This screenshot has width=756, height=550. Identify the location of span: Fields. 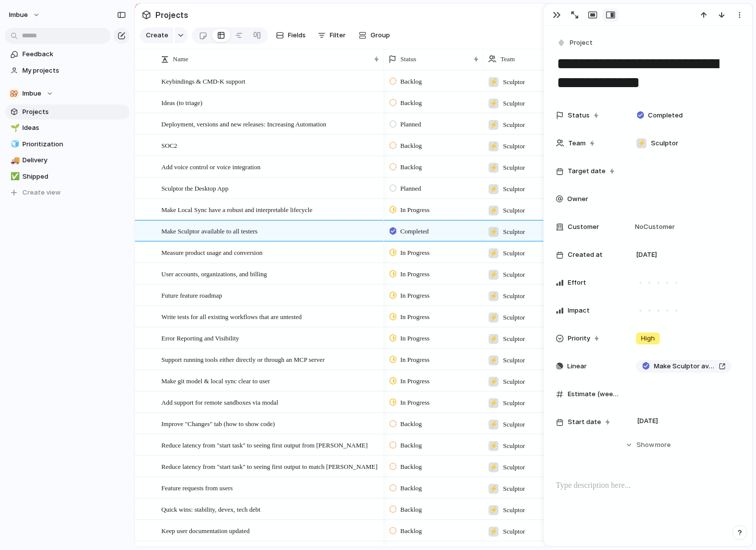
(297, 35).